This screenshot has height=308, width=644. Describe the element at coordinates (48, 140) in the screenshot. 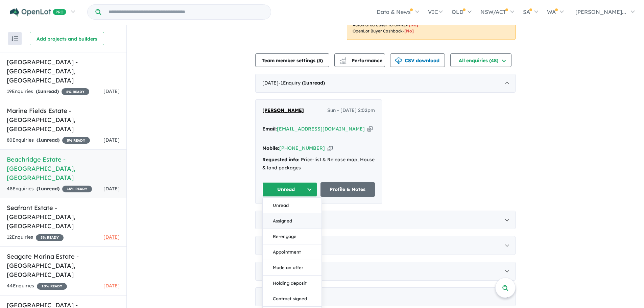

I see `div: 80 Enquir ies` at that location.